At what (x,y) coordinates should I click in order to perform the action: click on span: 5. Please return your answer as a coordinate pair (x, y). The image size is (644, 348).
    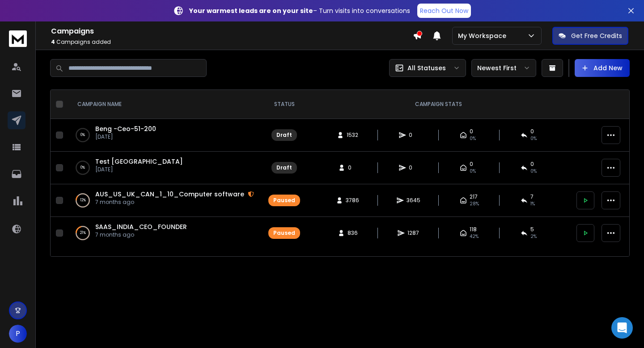
    Looking at the image, I should click on (532, 229).